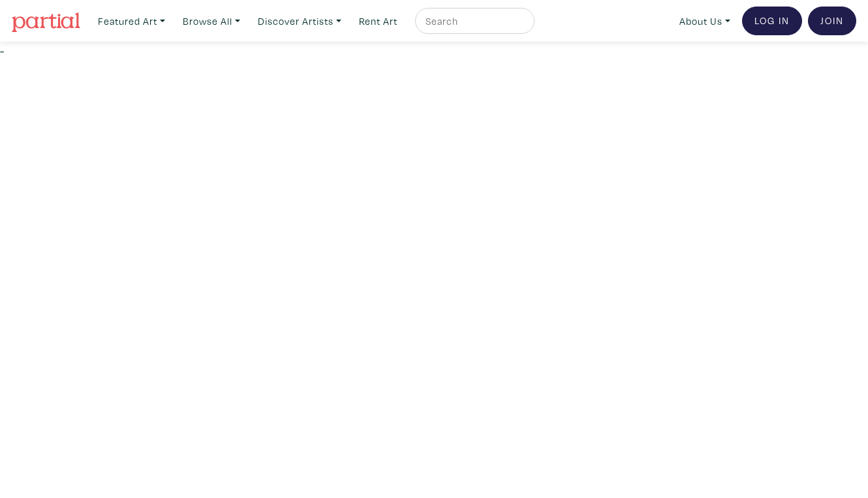 The height and width of the screenshot is (498, 868). What do you see at coordinates (378, 21) in the screenshot?
I see `a: Rent Art` at bounding box center [378, 21].